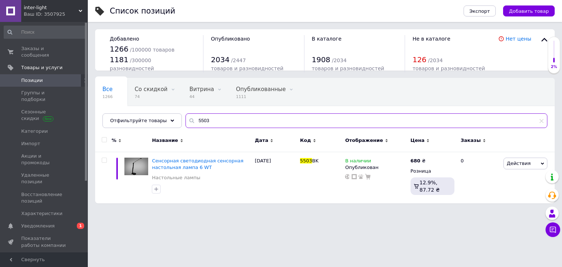 The image size is (562, 267). Describe the element at coordinates (479, 11) in the screenshot. I see `button: Экспорт` at that location.